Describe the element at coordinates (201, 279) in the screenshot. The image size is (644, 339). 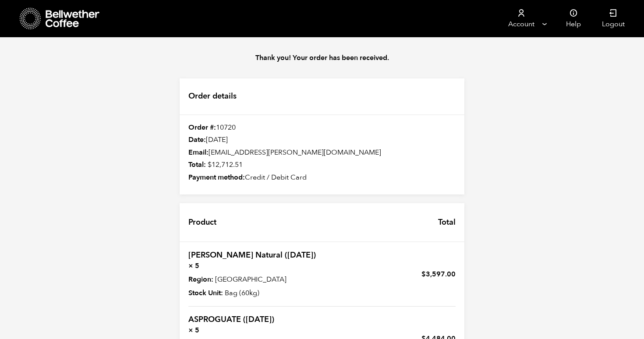
I see `strong: Region:` at that location.